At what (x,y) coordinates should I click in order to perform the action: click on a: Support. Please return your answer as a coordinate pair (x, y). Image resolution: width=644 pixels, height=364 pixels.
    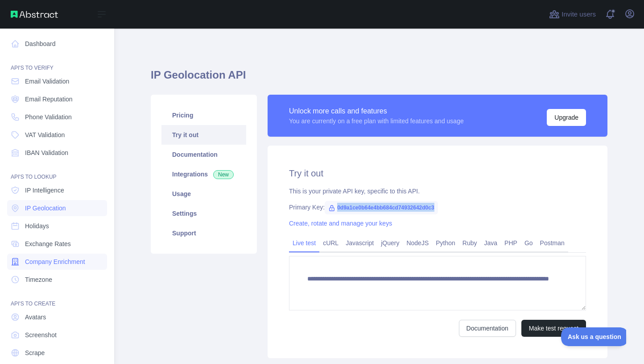
    Looking at the image, I should click on (204, 233).